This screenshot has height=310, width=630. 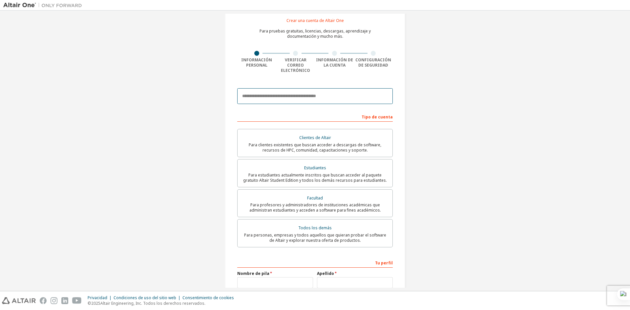 What do you see at coordinates (77, 301) in the screenshot?
I see `img: youtube.svg` at bounding box center [77, 301].